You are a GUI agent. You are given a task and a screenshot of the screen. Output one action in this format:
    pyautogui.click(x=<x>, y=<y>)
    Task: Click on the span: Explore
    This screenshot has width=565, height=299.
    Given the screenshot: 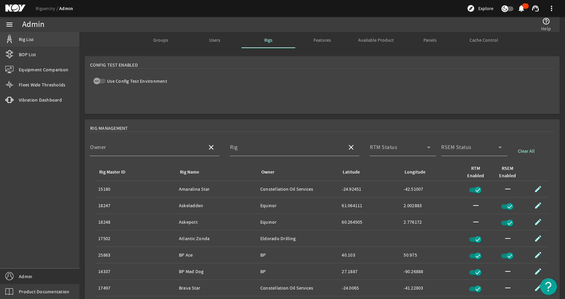 What is the action you would take?
    pyautogui.click(x=486, y=8)
    